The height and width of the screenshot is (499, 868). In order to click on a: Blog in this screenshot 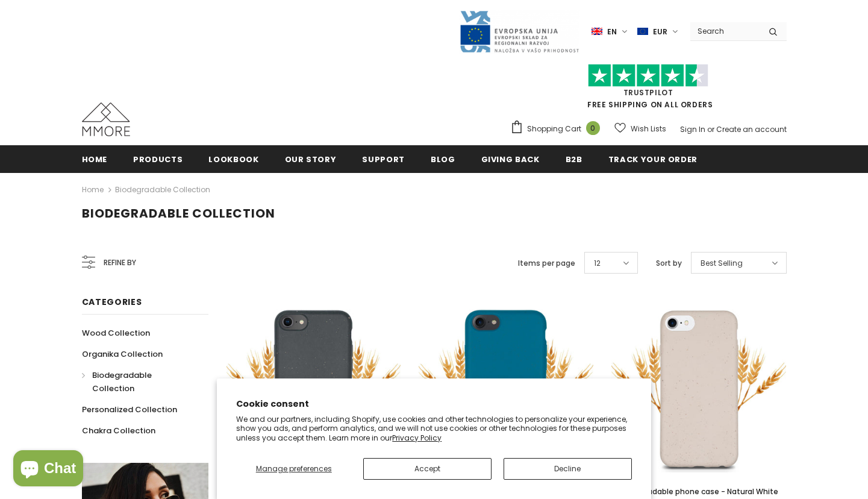, I will do `click(442, 159)`.